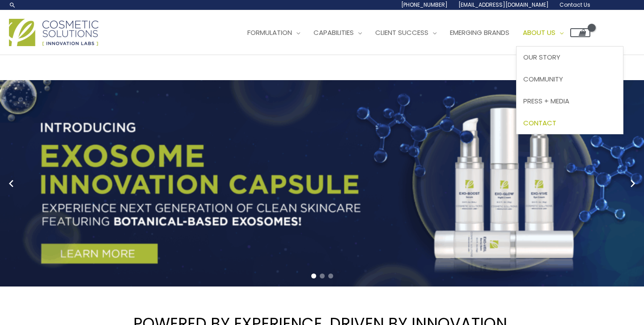 This screenshot has width=644, height=325. I want to click on a: Emerging Brands, so click(479, 33).